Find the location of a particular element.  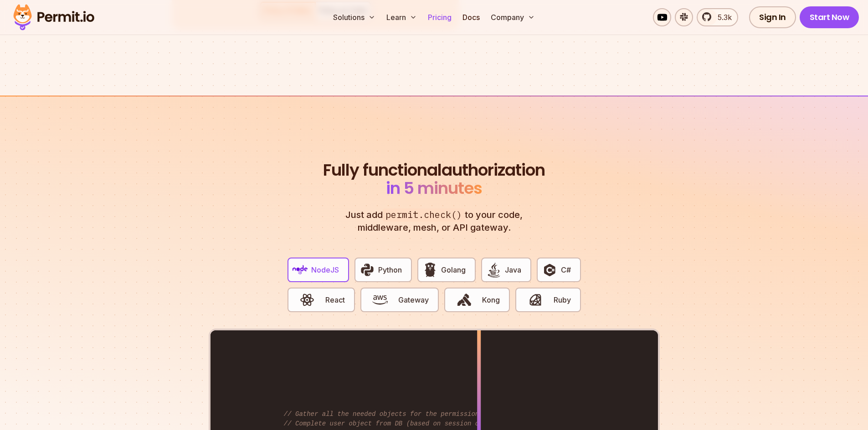

span: // Gather all the needed objects for the permission check is located at coordinates (393, 414).